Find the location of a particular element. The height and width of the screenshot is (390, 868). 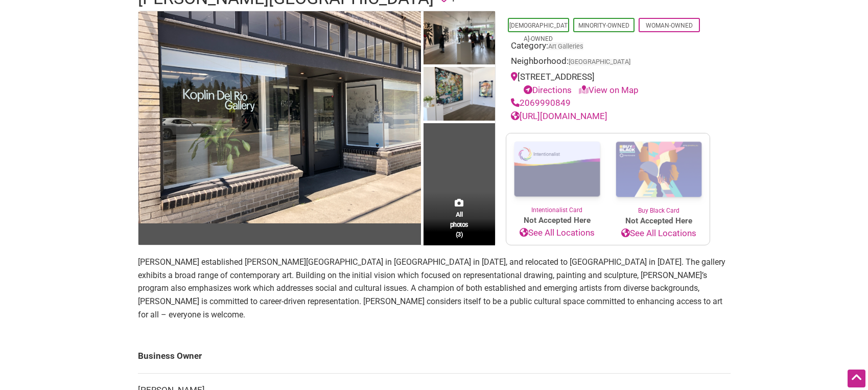

td: Business Owner is located at coordinates (434, 356).